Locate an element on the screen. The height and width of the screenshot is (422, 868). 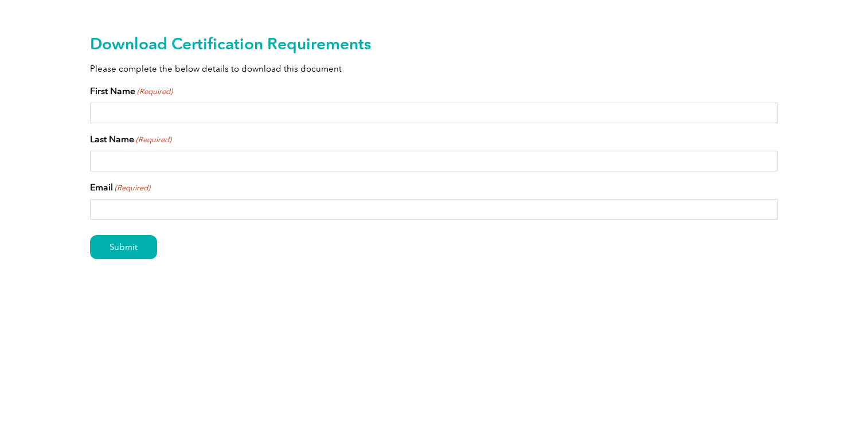
input: Submit is located at coordinates (124, 247).